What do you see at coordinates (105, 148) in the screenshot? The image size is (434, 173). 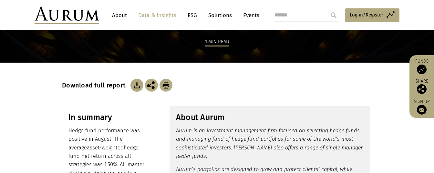 I see `span: asset-weighted` at bounding box center [105, 148].